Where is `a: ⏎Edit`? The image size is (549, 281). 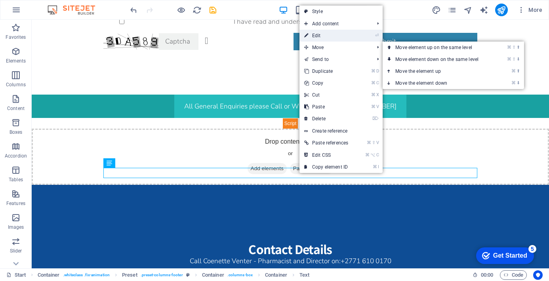
a: ⏎Edit is located at coordinates (326, 36).